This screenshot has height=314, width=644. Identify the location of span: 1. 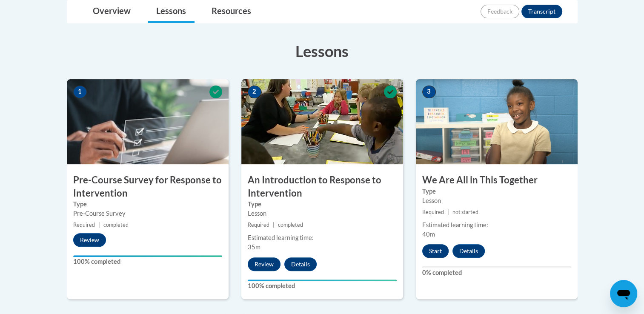
(80, 92).